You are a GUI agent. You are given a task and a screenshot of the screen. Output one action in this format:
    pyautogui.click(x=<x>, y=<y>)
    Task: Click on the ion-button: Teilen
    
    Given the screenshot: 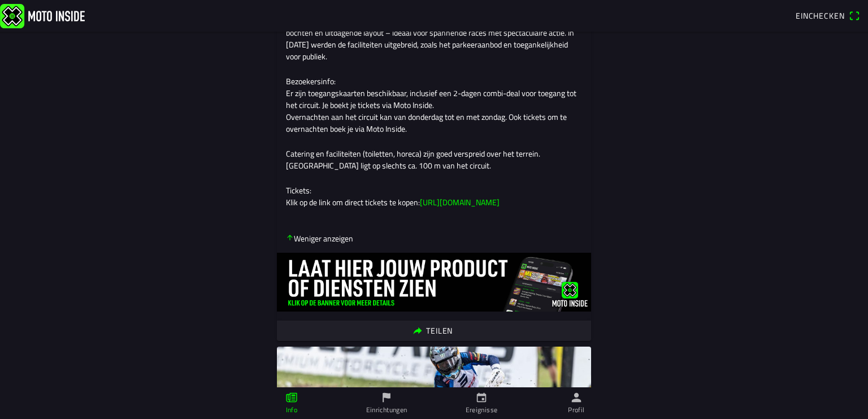 What is the action you would take?
    pyautogui.click(x=434, y=330)
    